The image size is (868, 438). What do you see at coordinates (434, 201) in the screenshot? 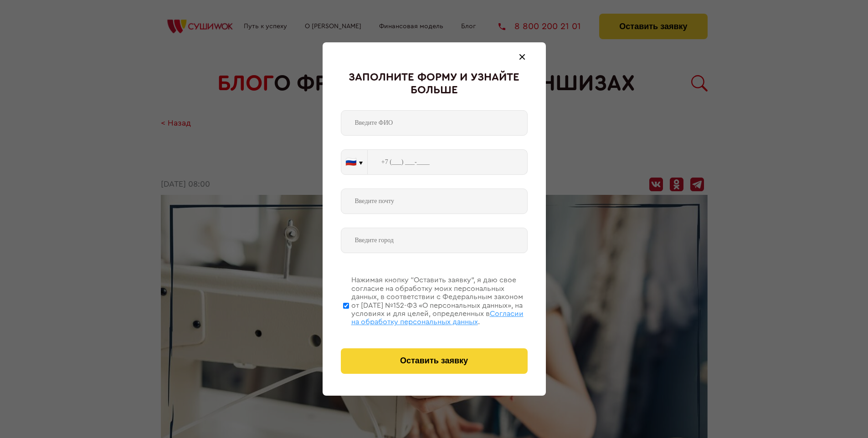
I see `input: Введите почту` at bounding box center [434, 201].